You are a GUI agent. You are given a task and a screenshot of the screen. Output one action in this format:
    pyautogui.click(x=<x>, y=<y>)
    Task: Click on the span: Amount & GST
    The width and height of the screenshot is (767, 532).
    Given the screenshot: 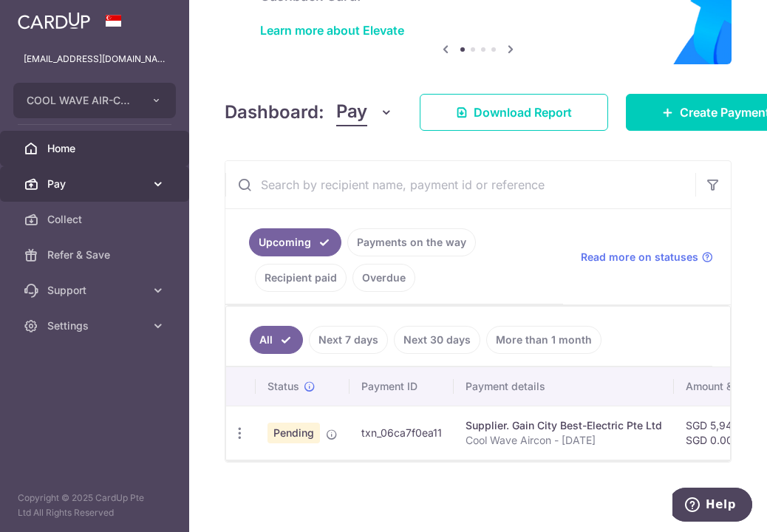 What is the action you would take?
    pyautogui.click(x=721, y=386)
    